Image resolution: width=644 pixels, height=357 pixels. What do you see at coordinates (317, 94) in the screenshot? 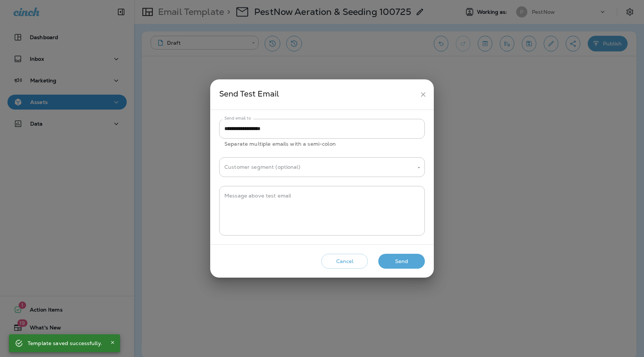
I see `div: Send Test Email` at bounding box center [317, 94].